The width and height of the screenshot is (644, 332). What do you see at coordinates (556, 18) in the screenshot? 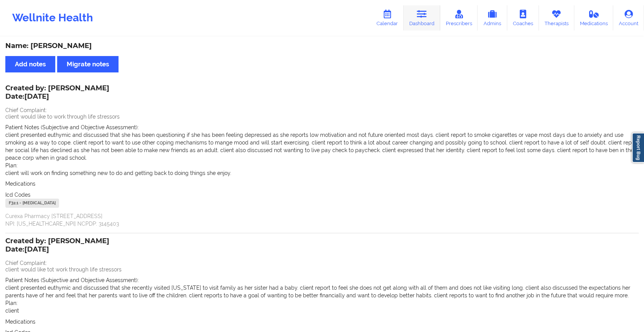
I see `a: Therapists` at bounding box center [556, 18].